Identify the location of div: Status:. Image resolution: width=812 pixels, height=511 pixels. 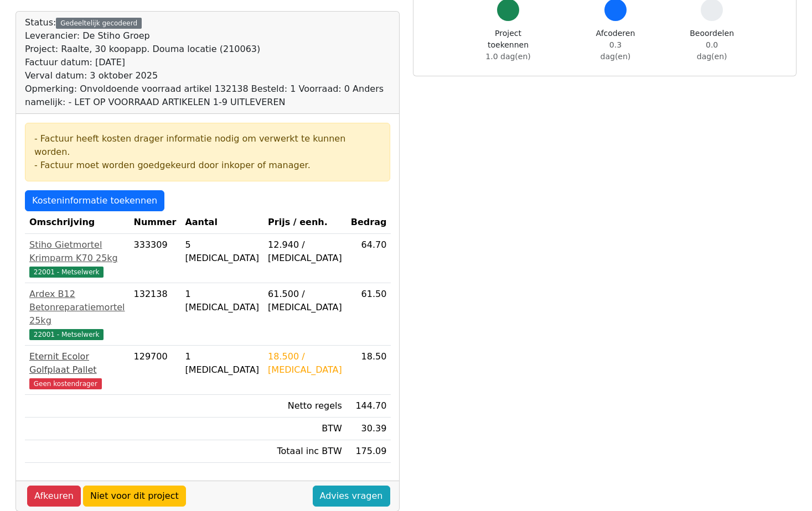
(207, 62).